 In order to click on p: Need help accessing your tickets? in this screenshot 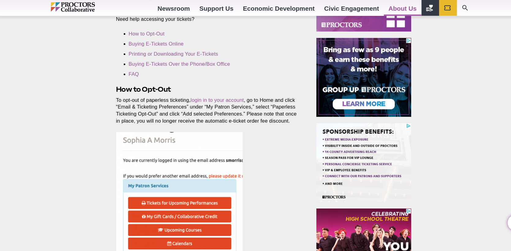, I will do `click(203, 19)`.